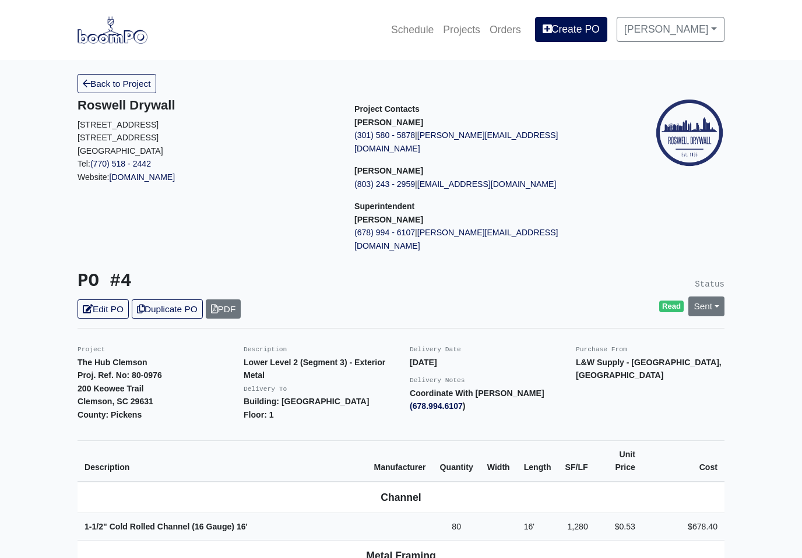  Describe the element at coordinates (456, 527) in the screenshot. I see `td: 80` at that location.